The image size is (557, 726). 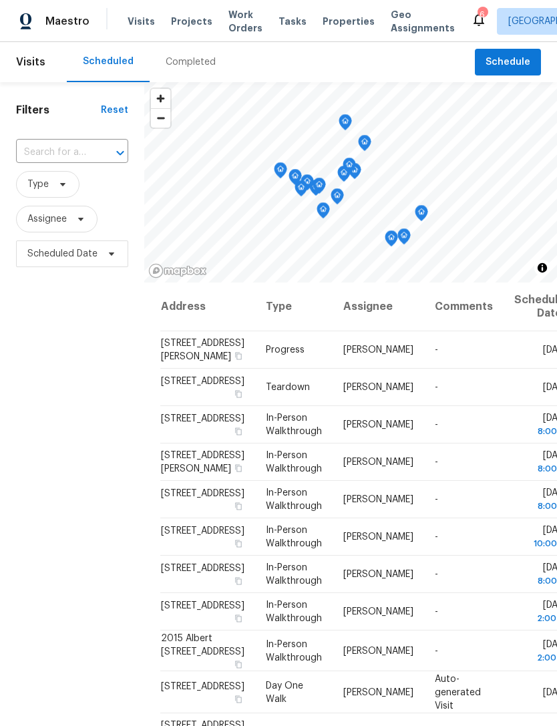 I want to click on button: Schedule, so click(x=508, y=62).